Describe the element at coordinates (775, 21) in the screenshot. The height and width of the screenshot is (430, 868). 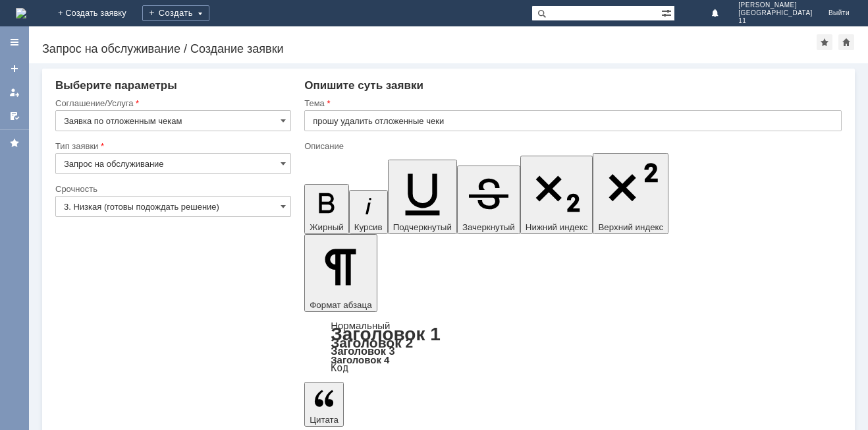
I see `span: 11` at that location.